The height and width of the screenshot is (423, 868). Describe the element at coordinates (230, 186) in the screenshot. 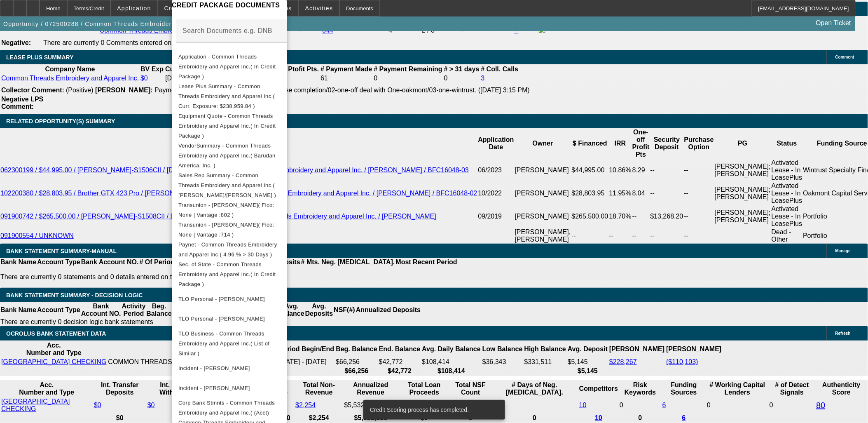

I see `button: Sales Rep Summary - Common Threads Embroidery and Apparel Inc.( Hendrix, Miles/Flores, Brian )` at that location.